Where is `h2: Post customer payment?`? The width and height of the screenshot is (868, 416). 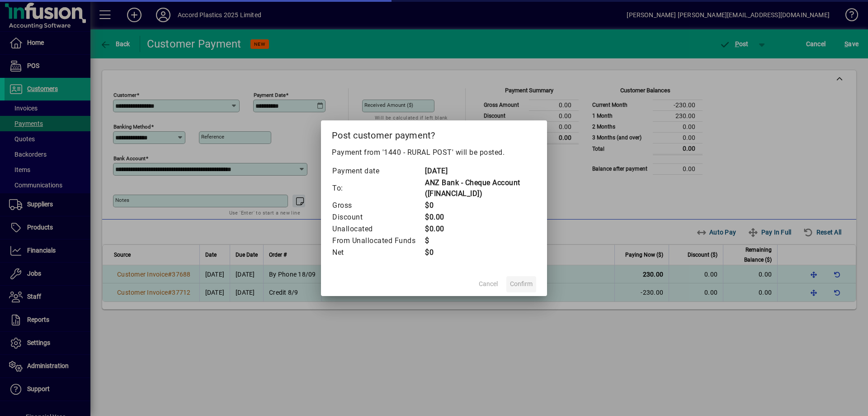 h2: Post customer payment? is located at coordinates (434, 133).